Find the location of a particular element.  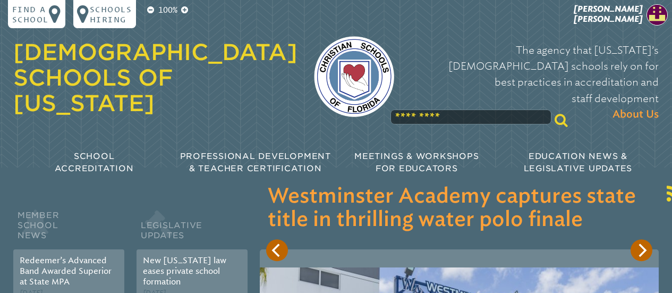

h2: Legislative Updates is located at coordinates (192, 229).